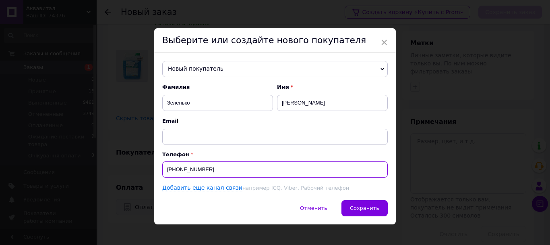  Describe the element at coordinates (218, 103) in the screenshot. I see `input: Например: Иванов` at that location.